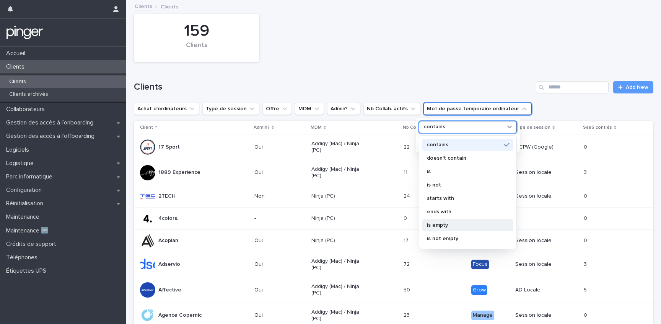  I want to click on p: is empty, so click(464, 225).